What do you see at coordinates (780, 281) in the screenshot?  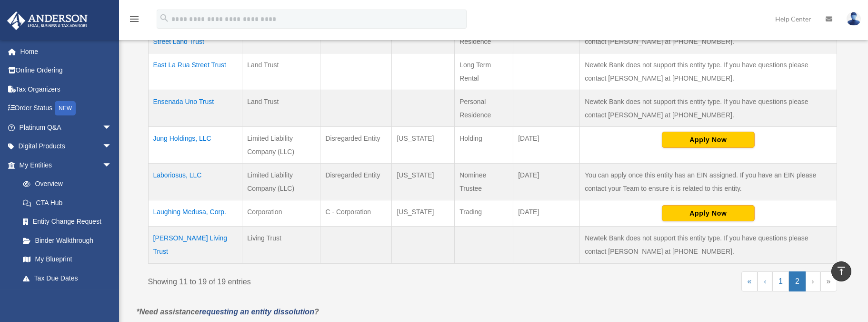 I see `a: 1` at bounding box center [780, 281].